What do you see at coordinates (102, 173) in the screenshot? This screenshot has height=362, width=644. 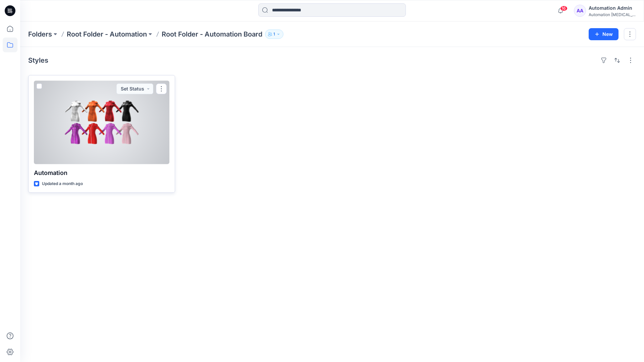 I see `p: Automation` at bounding box center [102, 173].